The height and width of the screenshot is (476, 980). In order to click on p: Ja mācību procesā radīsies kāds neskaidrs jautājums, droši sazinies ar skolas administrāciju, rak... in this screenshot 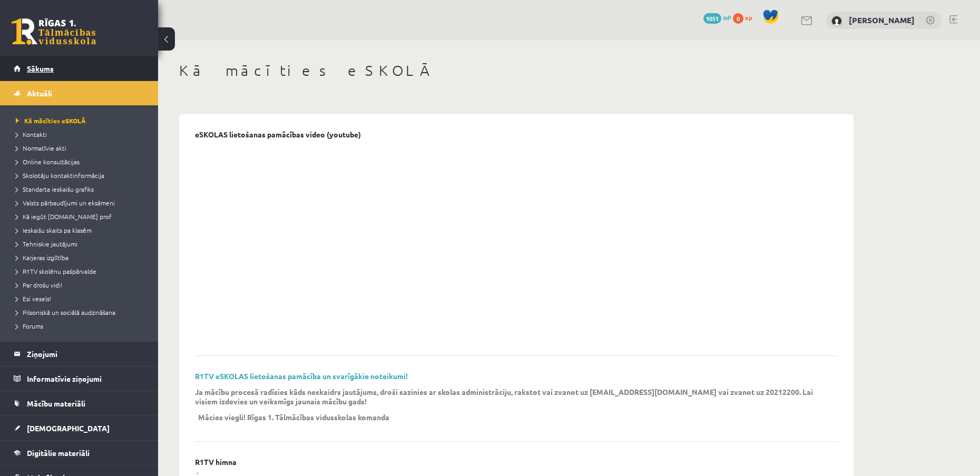, I will do `click(509, 396)`.